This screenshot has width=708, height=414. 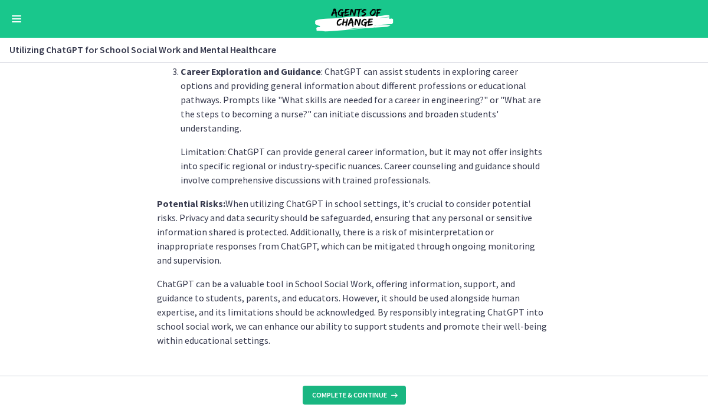 What do you see at coordinates (349, 395) in the screenshot?
I see `span: Complete & continue` at bounding box center [349, 395].